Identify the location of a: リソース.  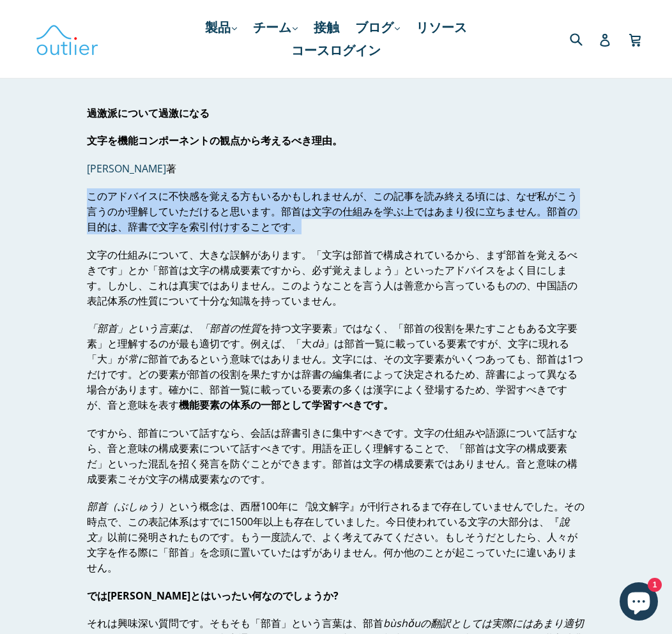
(441, 27).